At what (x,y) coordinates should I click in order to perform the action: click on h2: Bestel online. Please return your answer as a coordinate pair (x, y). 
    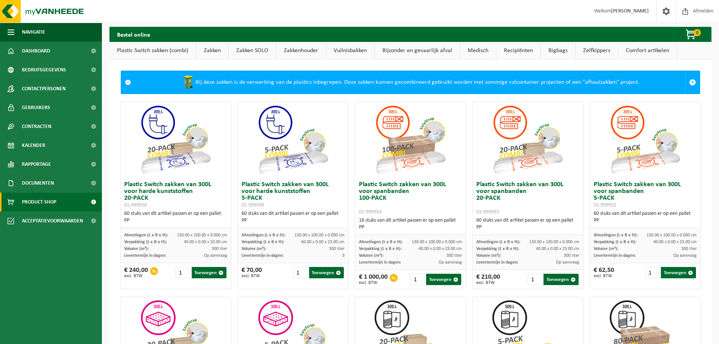
    Looking at the image, I should click on (134, 34).